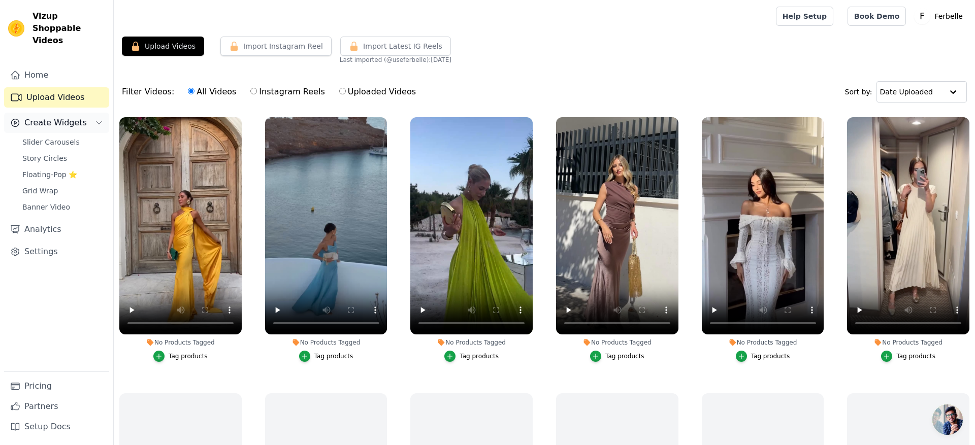  I want to click on button: Import Instagram Reel, so click(276, 46).